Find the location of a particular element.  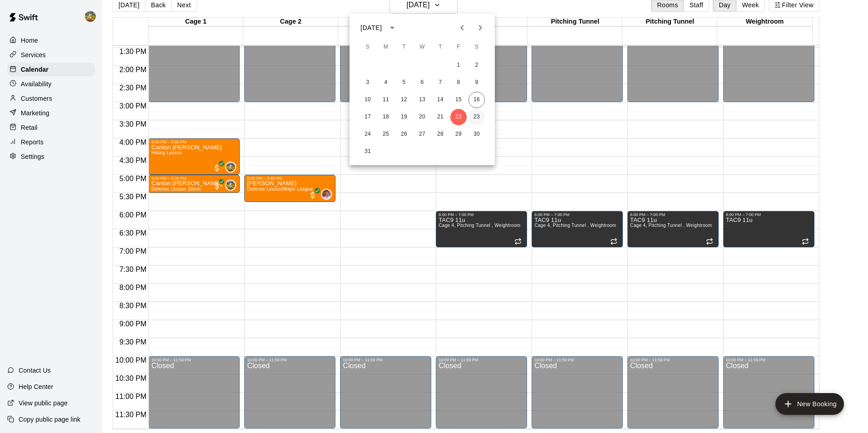

button: 6 is located at coordinates (422, 83).